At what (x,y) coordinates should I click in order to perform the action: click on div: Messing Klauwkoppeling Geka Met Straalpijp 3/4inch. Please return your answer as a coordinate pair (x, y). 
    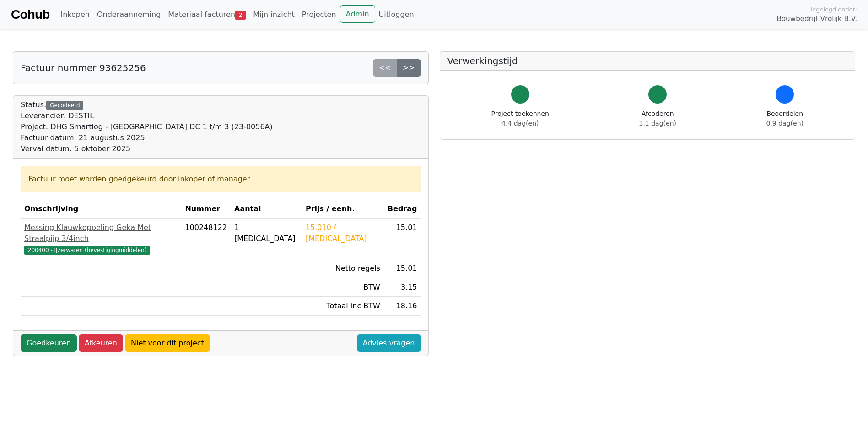
    Looking at the image, I should click on (100, 233).